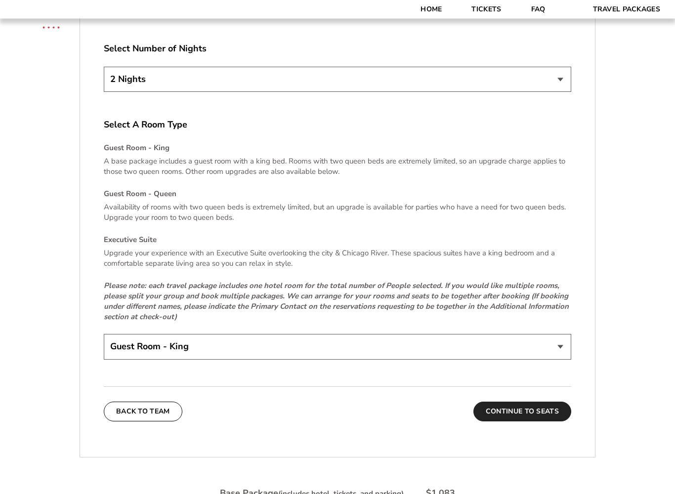 The image size is (675, 494). Describe the element at coordinates (337, 213) in the screenshot. I see `p: Availability of rooms with two queen beds is extremely limited, but an upgrade is available for p...` at that location.